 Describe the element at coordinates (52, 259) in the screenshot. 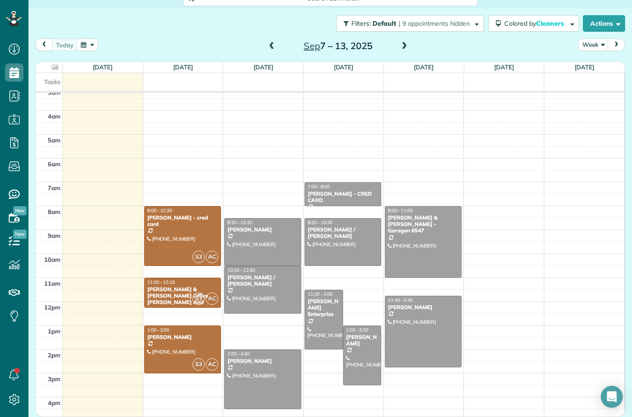

I see `span: 10am` at that location.